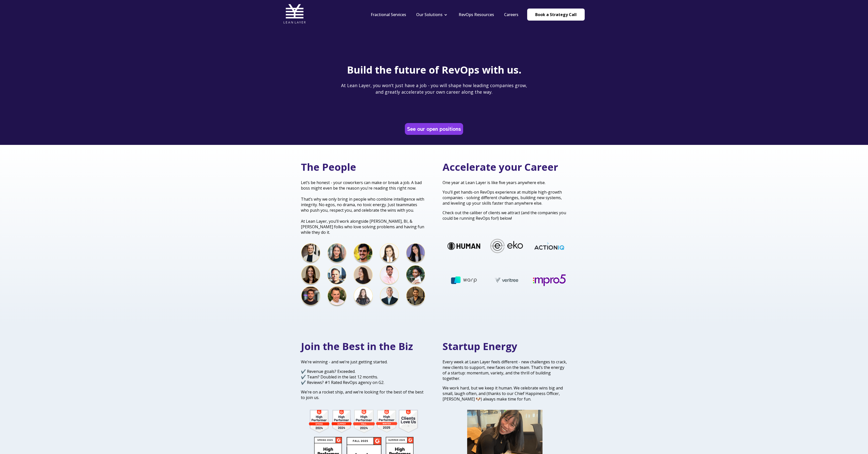 The width and height of the screenshot is (868, 454). I want to click on img: warp ai, so click(464, 280).